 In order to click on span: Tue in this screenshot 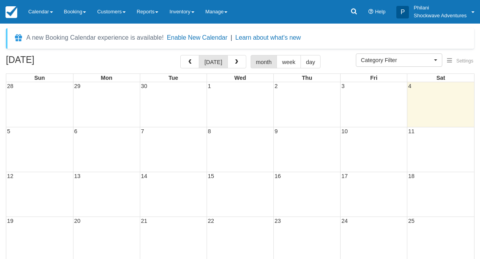, I will do `click(173, 78)`.